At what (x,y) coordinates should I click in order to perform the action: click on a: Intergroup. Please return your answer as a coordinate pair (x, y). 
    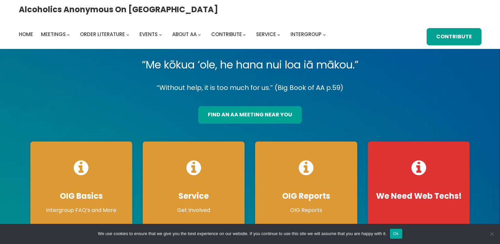
    Looking at the image, I should click on (306, 34).